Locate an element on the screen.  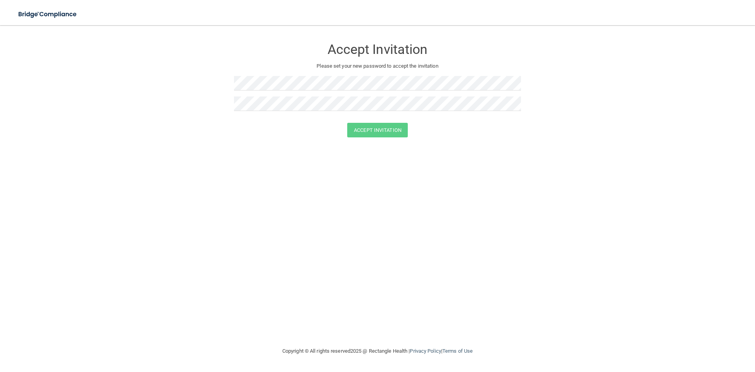
img: bridge_compliance_login_screen.278c3ca4.svg is located at coordinates (48, 14).